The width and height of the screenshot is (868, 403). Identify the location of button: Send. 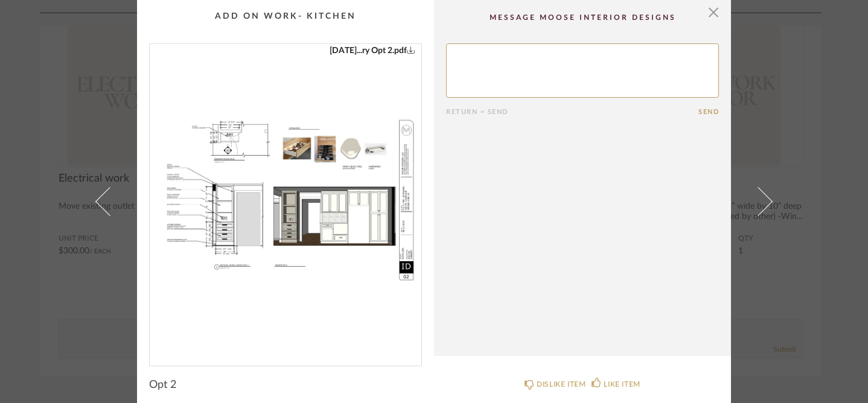
(708, 111).